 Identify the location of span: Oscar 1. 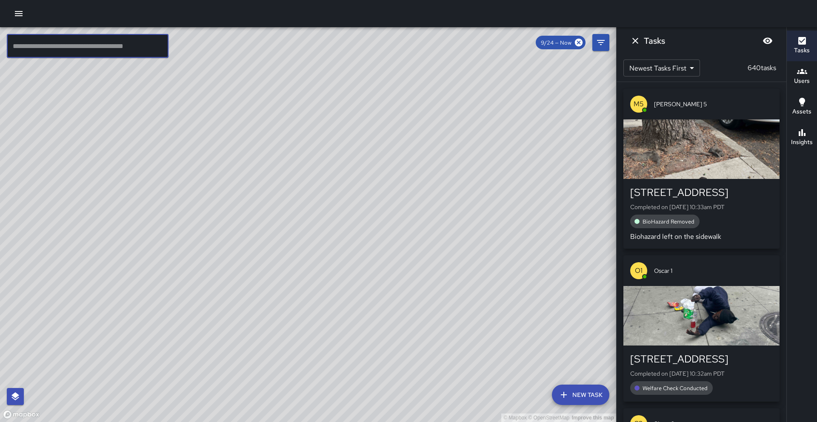
(713, 271).